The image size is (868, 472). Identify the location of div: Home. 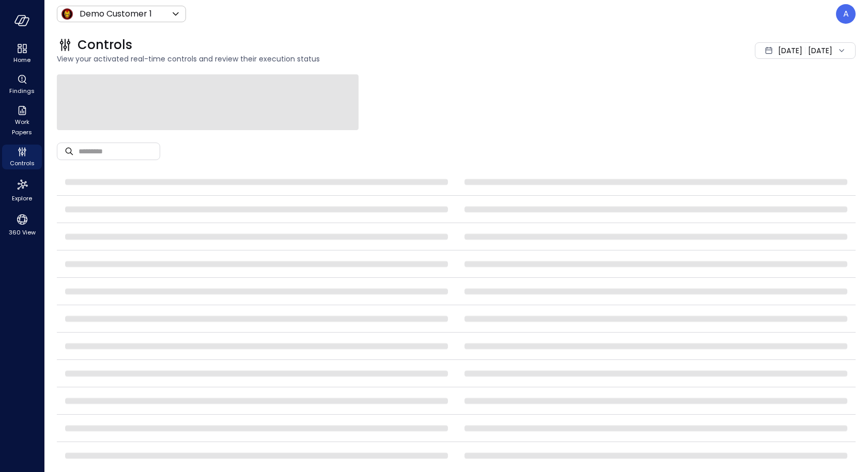
(22, 54).